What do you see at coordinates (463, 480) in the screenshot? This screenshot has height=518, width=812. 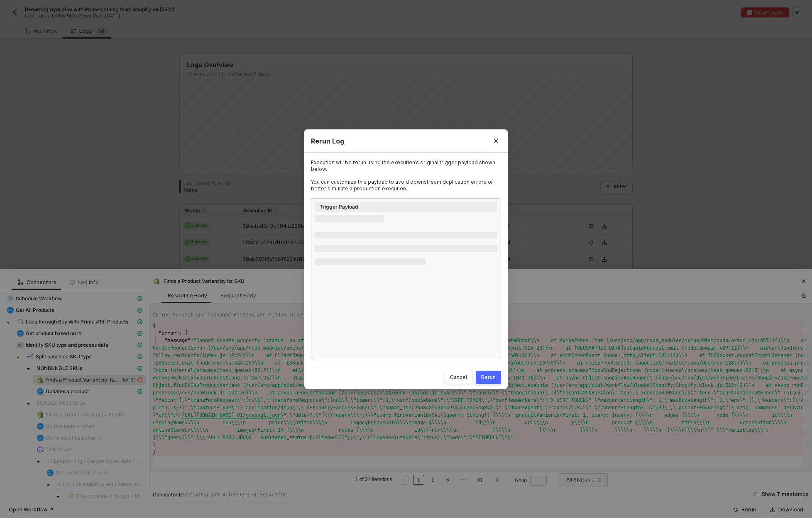 I see `li: Next 3 Pages` at bounding box center [463, 480].